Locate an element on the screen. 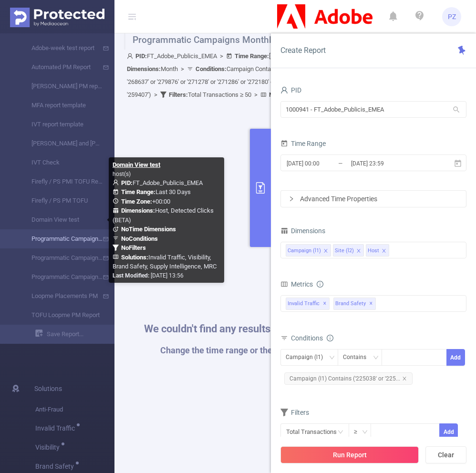  span: Conditions is located at coordinates (312, 337).